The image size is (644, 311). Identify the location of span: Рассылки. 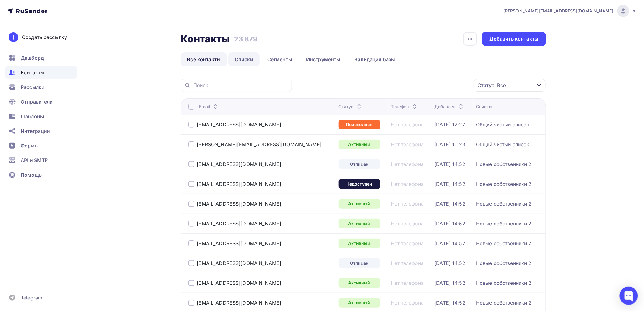
(33, 87).